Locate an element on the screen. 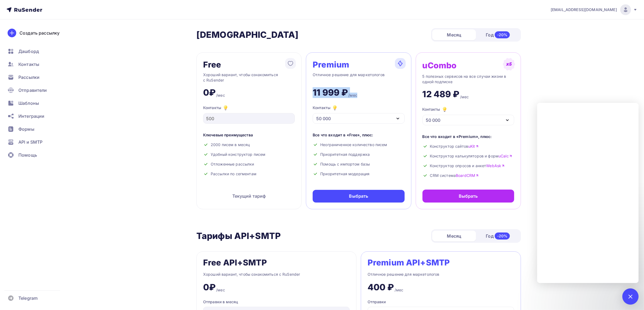  div: Все что входит в «Premium», плюс: is located at coordinates (468, 137).